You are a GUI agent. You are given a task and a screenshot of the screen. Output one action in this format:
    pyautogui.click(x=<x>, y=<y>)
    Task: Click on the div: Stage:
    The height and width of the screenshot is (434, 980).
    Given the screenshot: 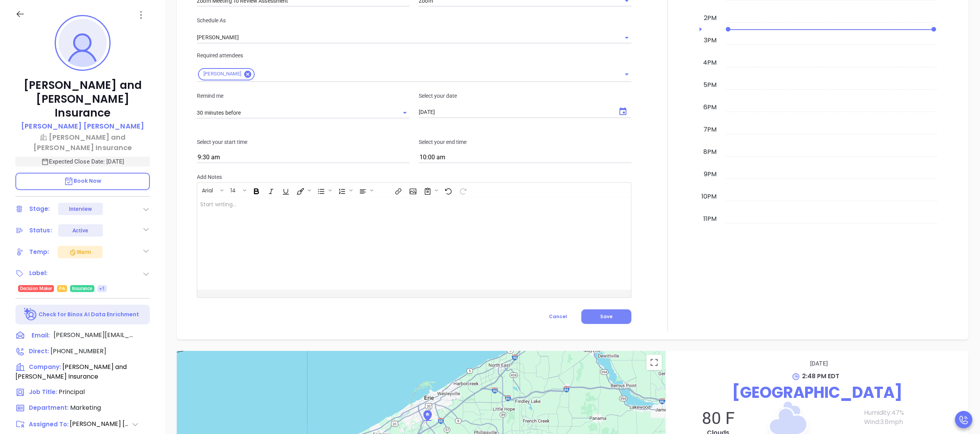 What is the action you would take?
    pyautogui.click(x=40, y=209)
    